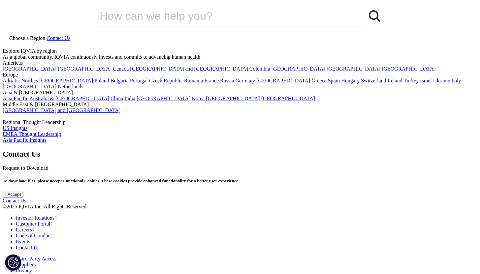  I want to click on h5: To download files, please accept Functional Cookies. These cookies provide enhanced functionality..., so click(240, 181).